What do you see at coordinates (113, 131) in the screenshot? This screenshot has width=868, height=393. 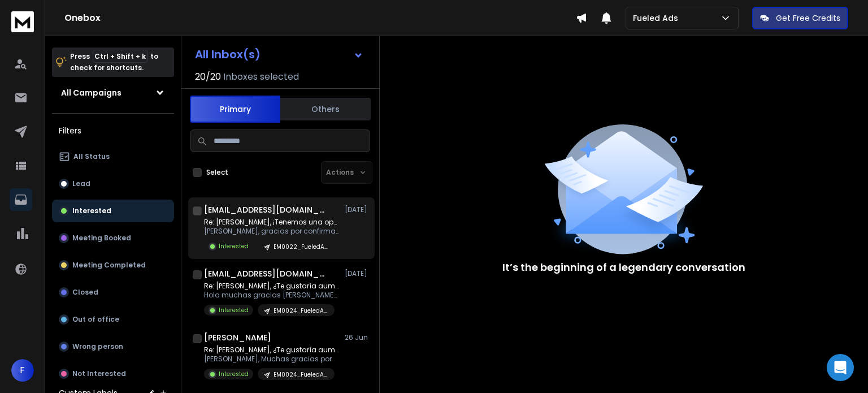 I see `h3: Filters` at bounding box center [113, 131].